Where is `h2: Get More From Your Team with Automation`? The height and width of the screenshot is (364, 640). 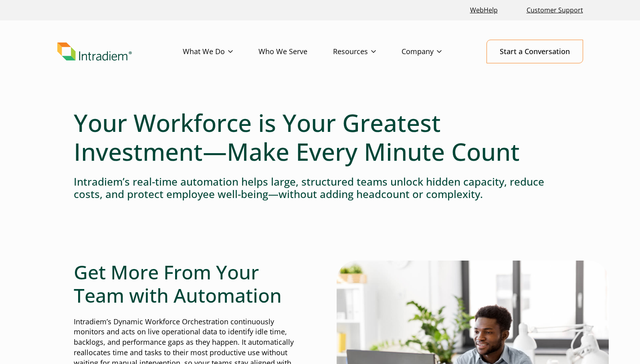 h2: Get More From Your Team with Automation is located at coordinates (189, 284).